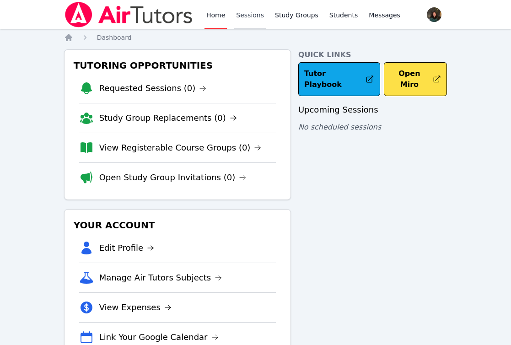 This screenshot has height=345, width=511. What do you see at coordinates (256, 38) in the screenshot?
I see `nav: Breadcrumb` at bounding box center [256, 38].